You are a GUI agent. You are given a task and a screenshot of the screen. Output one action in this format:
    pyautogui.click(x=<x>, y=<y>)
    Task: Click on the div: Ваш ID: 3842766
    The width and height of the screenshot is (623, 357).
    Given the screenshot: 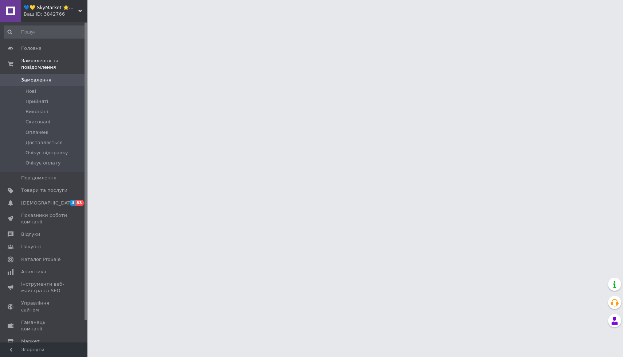 What is the action you would take?
    pyautogui.click(x=55, y=14)
    